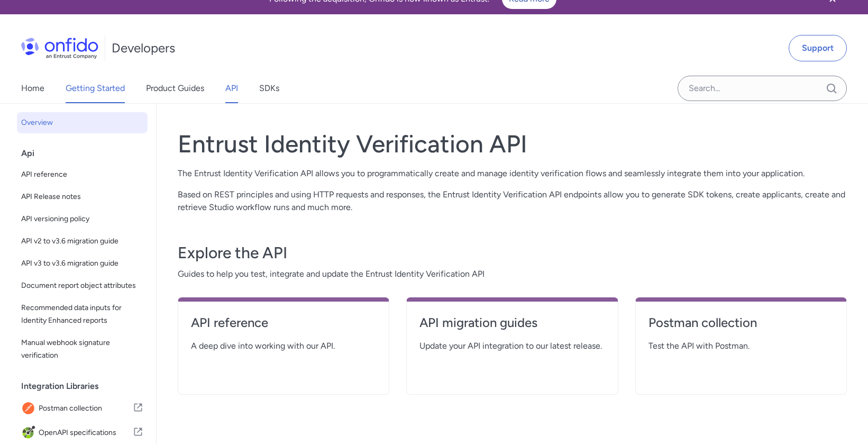  I want to click on span: Update your API integration to our latest release., so click(512, 346).